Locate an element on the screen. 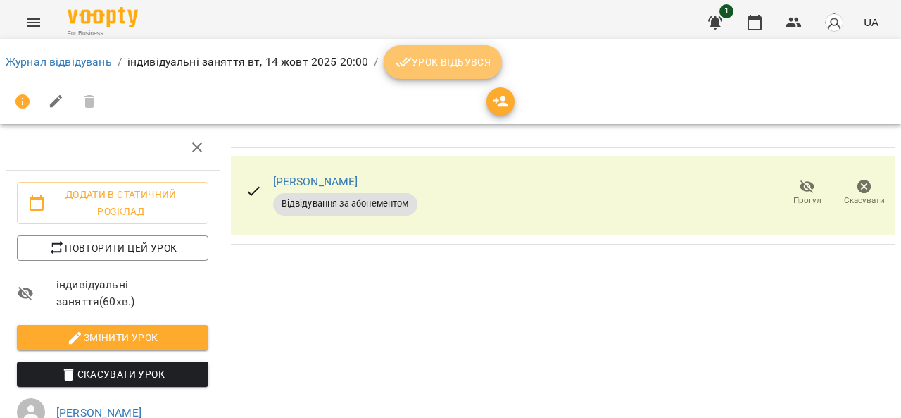 This screenshot has height=418, width=901. button: Menu is located at coordinates (34, 23).